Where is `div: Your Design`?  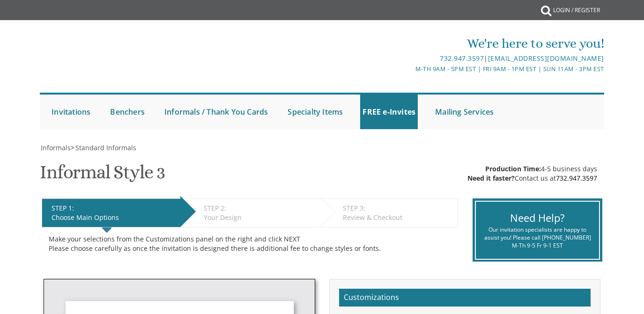
div: Your Design is located at coordinates (259, 218).